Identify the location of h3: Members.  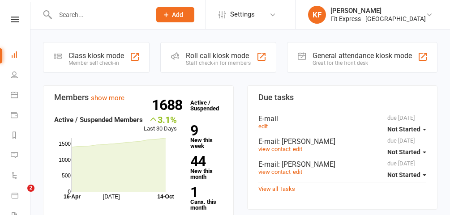
(138, 98).